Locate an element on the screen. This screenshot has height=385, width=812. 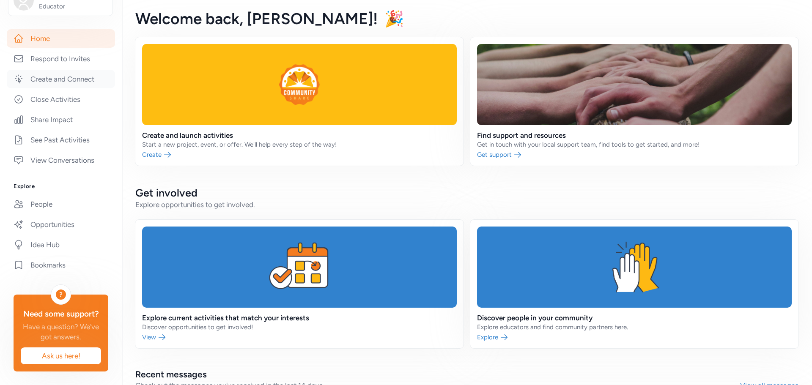
a: Home is located at coordinates (61, 38).